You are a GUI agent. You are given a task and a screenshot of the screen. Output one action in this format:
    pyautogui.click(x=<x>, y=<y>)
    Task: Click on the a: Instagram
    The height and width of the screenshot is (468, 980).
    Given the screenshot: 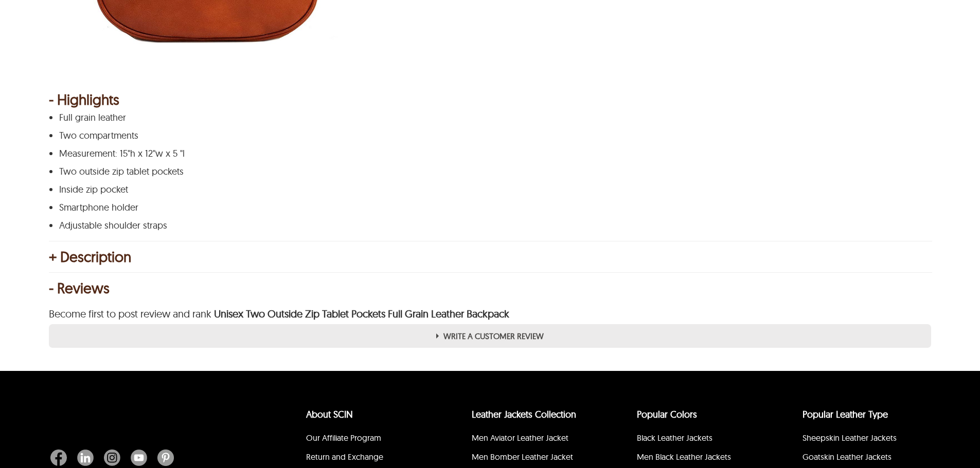 What is the action you would take?
    pyautogui.click(x=112, y=458)
    